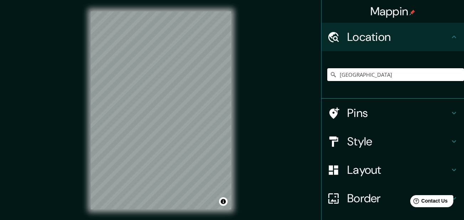 This screenshot has width=464, height=220. I want to click on div: Location, so click(393, 37).